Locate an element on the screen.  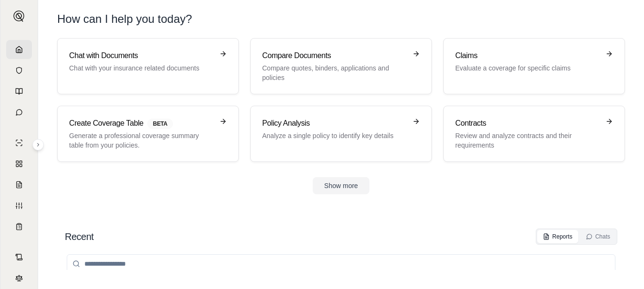
button: Show more is located at coordinates (341, 186).